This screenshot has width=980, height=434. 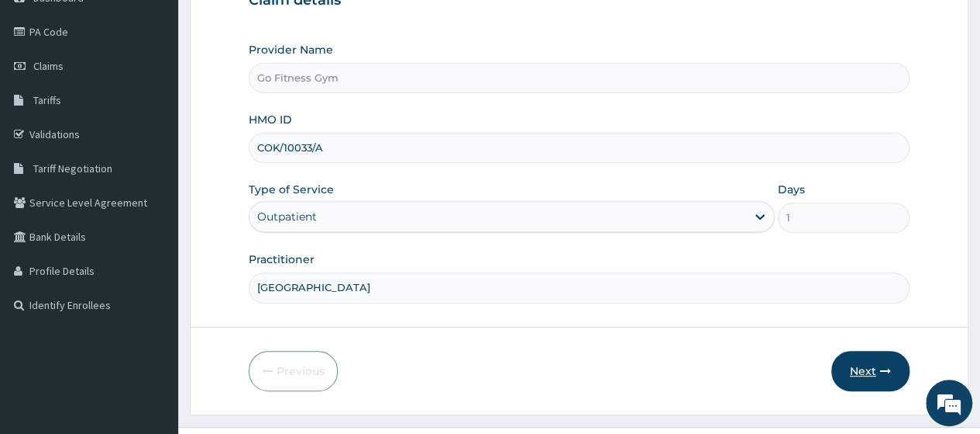 What do you see at coordinates (870, 371) in the screenshot?
I see `button: Next` at bounding box center [870, 371].